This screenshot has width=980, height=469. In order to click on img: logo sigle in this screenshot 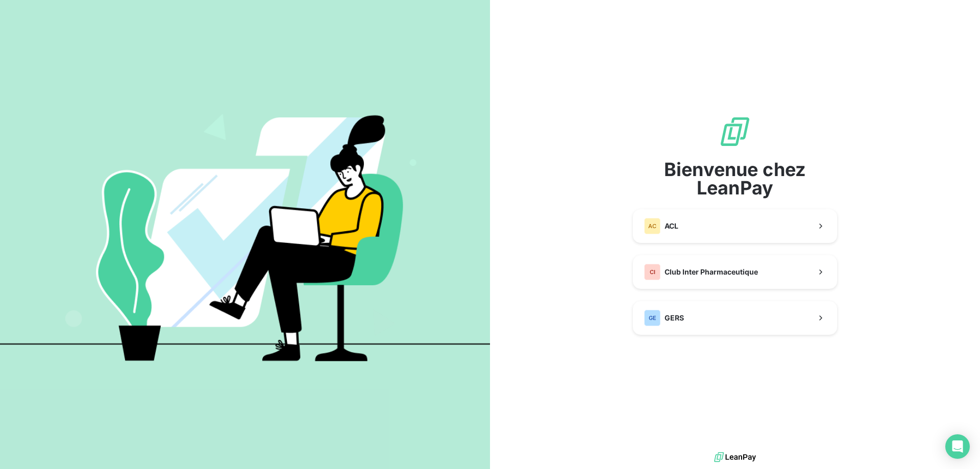, I will do `click(735, 132)`.